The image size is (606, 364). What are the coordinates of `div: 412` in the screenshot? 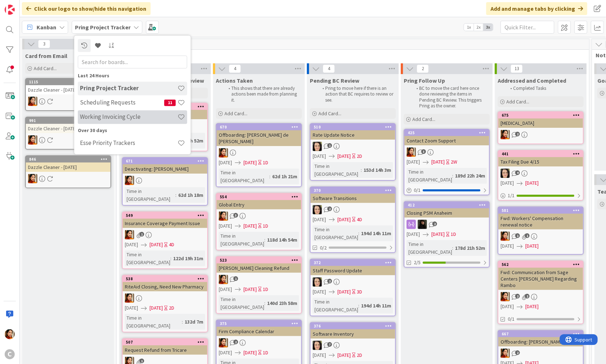 It's located at (447, 205).